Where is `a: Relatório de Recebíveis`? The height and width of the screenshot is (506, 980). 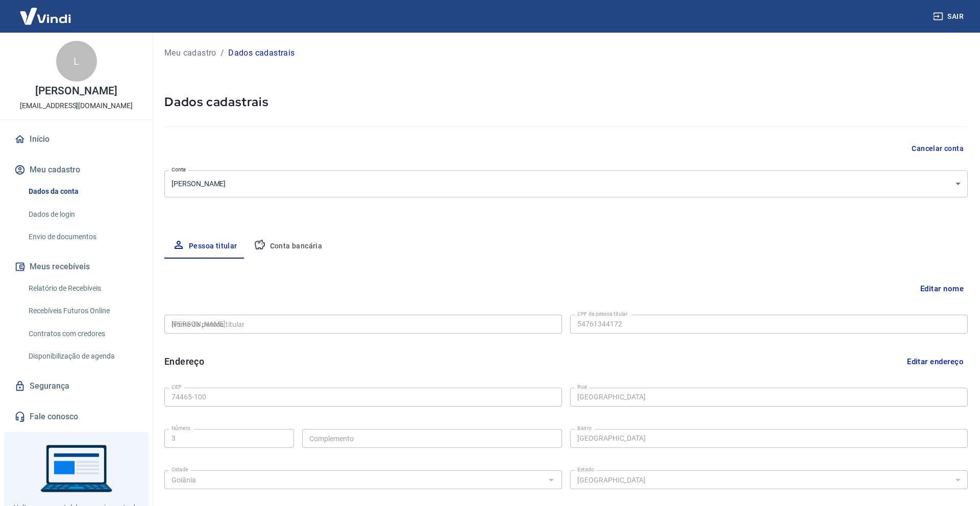 a: Relatório de Recebíveis is located at coordinates (82, 288).